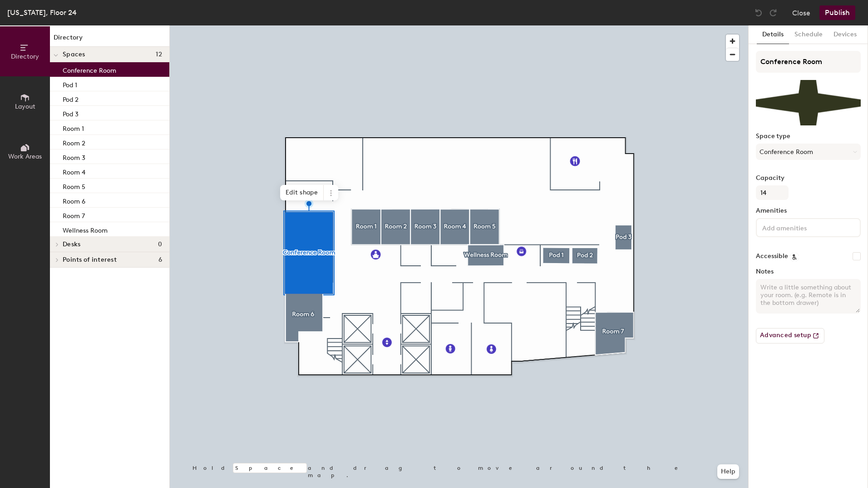  What do you see at coordinates (759, 13) in the screenshot?
I see `img: Undo` at bounding box center [759, 13].